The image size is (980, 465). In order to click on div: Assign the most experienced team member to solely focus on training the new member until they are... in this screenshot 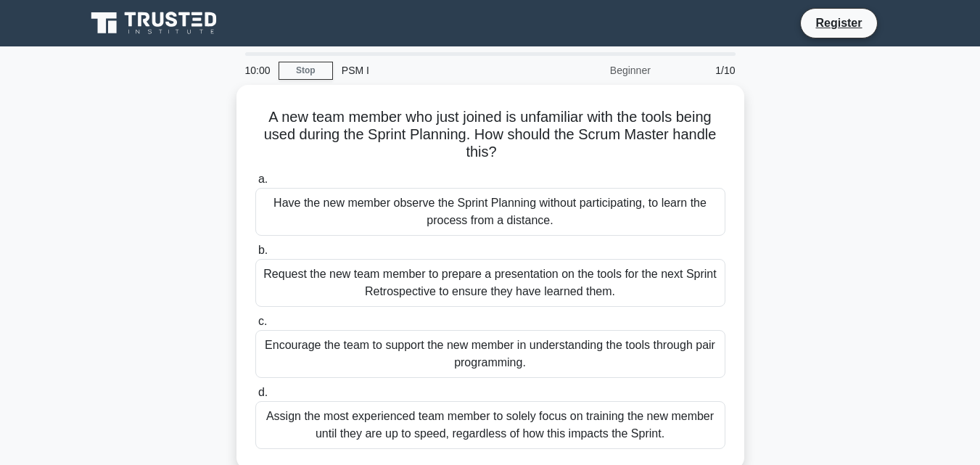, I will do `click(491, 425)`.